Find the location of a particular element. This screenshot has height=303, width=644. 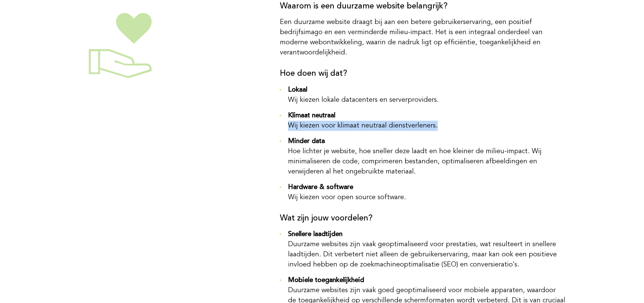

b: Lokaal is located at coordinates (297, 90).